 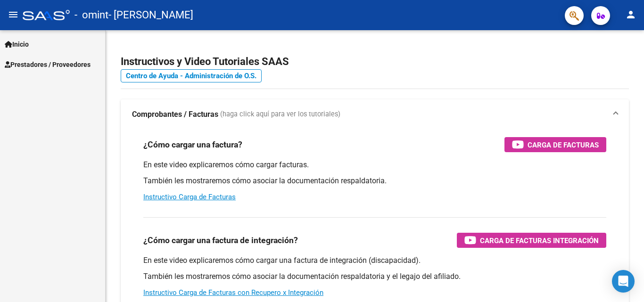 I want to click on span: (haga click aquí para ver los tutoriales), so click(x=280, y=115).